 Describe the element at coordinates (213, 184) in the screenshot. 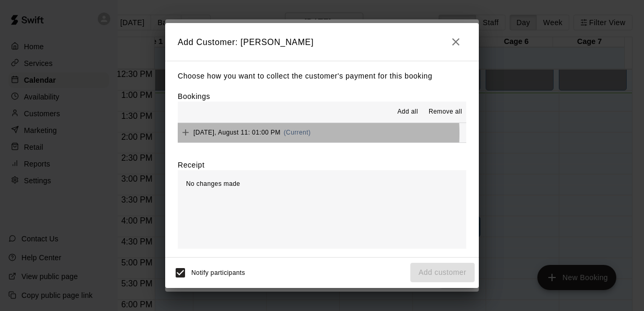

I see `span: No changes made` at that location.